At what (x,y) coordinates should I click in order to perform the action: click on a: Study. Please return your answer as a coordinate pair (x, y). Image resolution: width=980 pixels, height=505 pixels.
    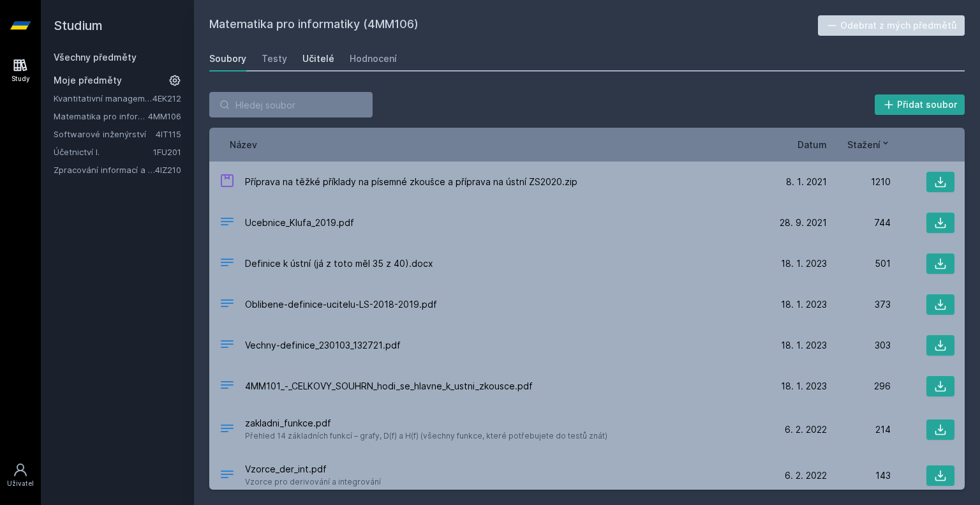
    Looking at the image, I should click on (20, 70).